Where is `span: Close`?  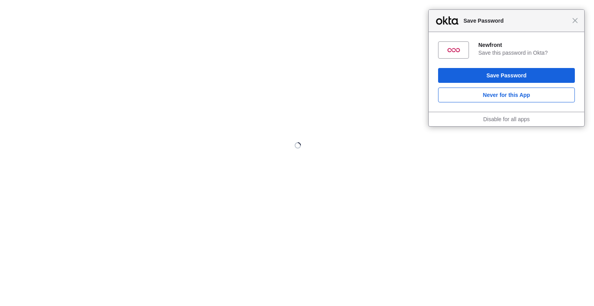
span: Close is located at coordinates (575, 20).